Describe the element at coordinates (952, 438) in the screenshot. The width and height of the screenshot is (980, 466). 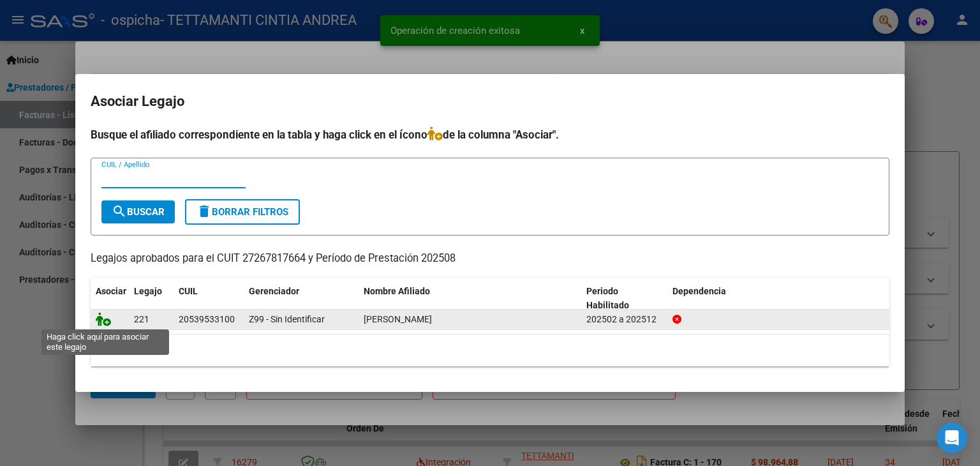
I see `div: Open Intercom Messenger` at that location.